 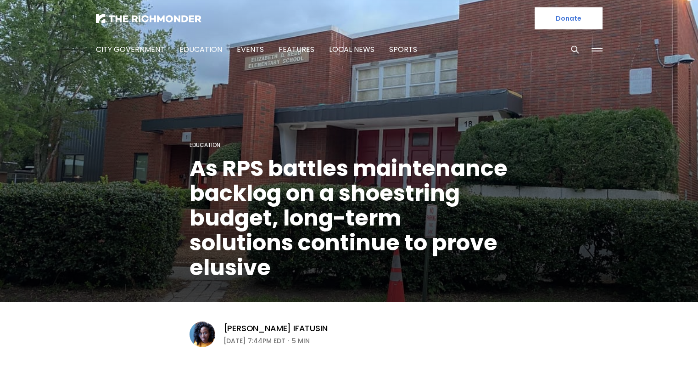 I want to click on img: Victoria A. Ifatusin, so click(x=202, y=334).